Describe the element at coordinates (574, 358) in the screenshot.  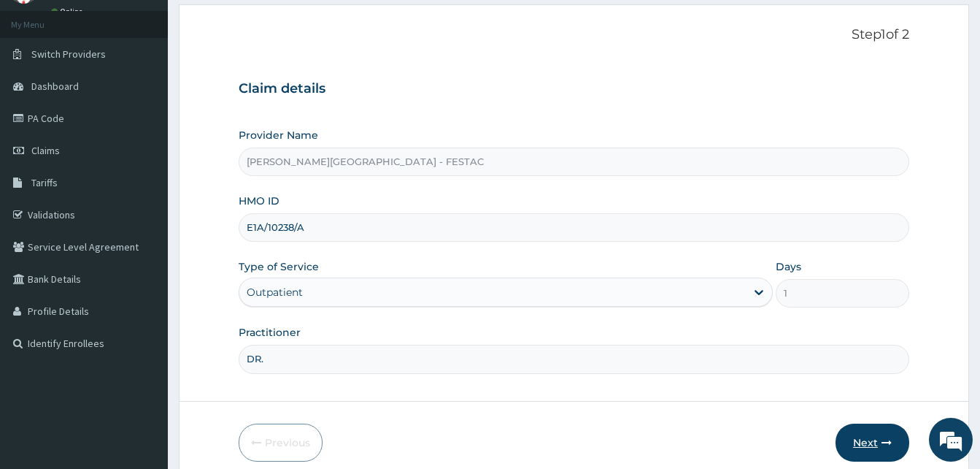
I see `input: Enter Name` at that location.